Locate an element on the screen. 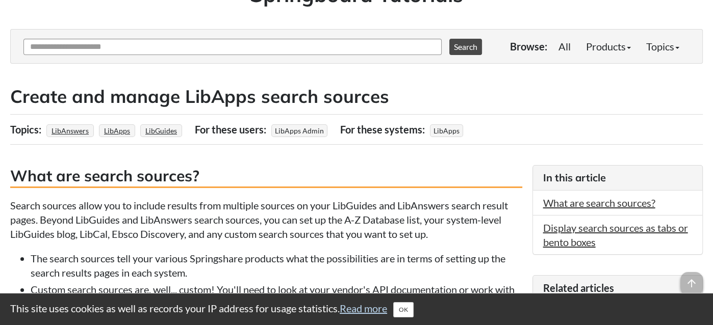  h3: What are search sources? is located at coordinates (266, 176).